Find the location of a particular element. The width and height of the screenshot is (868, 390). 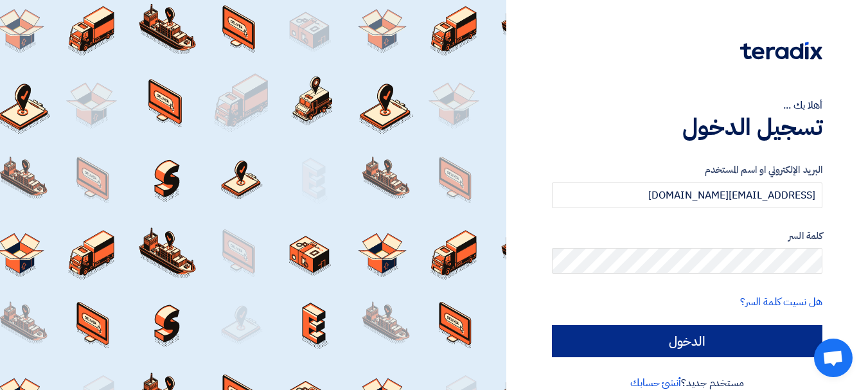

h1: تسجيل الدخول is located at coordinates (687, 127).